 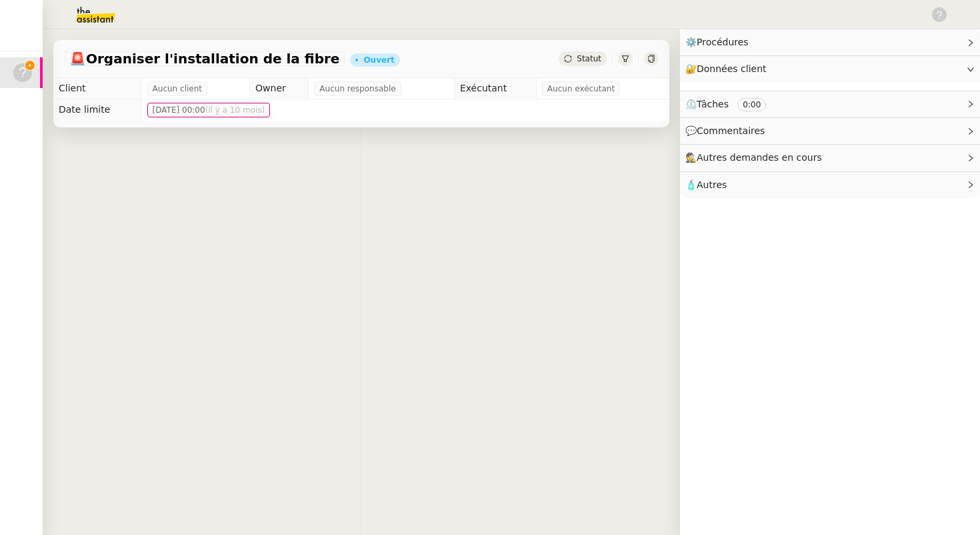 I want to click on div: ⚙️Procédures, so click(x=830, y=42).